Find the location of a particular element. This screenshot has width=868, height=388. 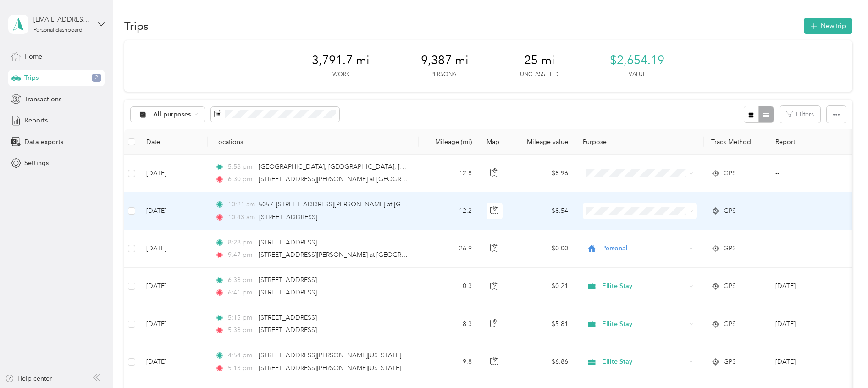

span: Personal is located at coordinates (643, 249).